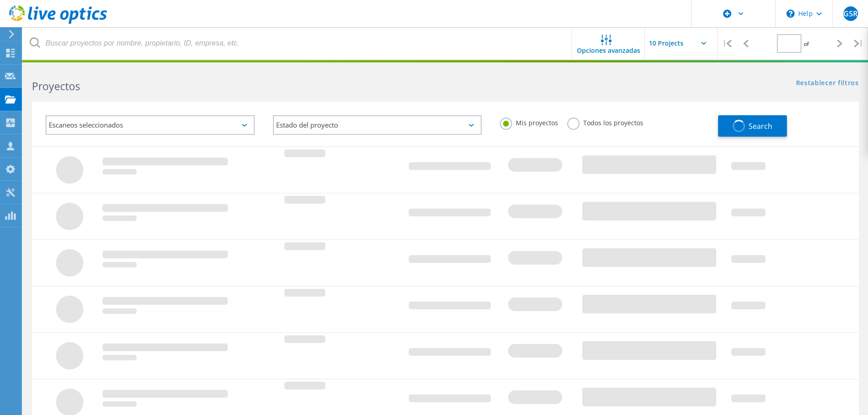 The height and width of the screenshot is (415, 868). Describe the element at coordinates (752, 126) in the screenshot. I see `button: Search` at that location.